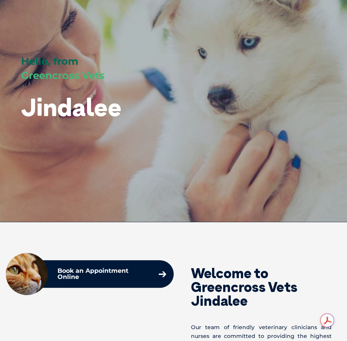 This screenshot has width=347, height=341. Describe the element at coordinates (63, 76) in the screenshot. I see `span: Greencross Vets` at that location.